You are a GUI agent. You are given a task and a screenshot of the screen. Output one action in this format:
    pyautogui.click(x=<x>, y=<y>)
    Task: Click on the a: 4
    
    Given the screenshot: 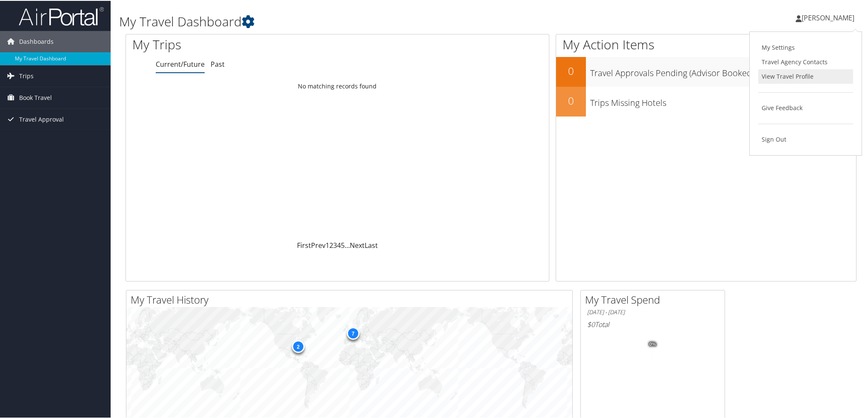 What is the action you would take?
    pyautogui.click(x=339, y=245)
    